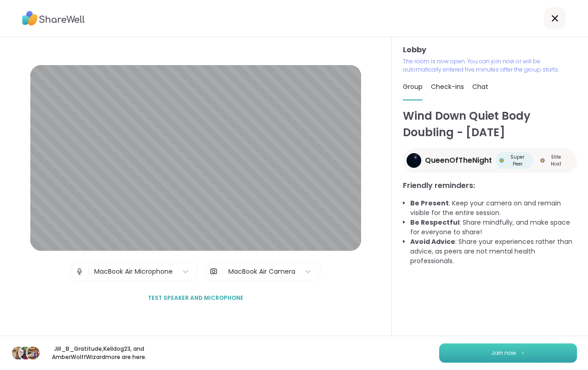  What do you see at coordinates (99, 354) in the screenshot?
I see `p: Jill_B_Gratitude , Kelldog23 , and AmberWolffWizard more are here.` at bounding box center [99, 354].